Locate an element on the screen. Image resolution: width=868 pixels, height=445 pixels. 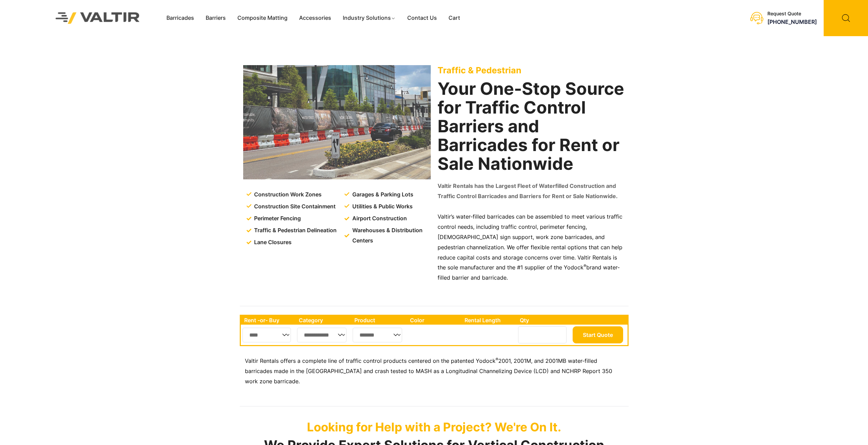
a: Barriers is located at coordinates (216, 18).